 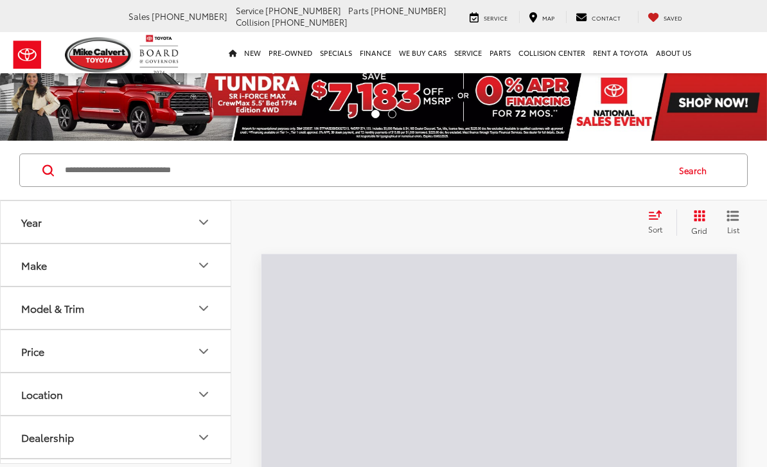 I want to click on button: DealershipDealership, so click(x=116, y=437).